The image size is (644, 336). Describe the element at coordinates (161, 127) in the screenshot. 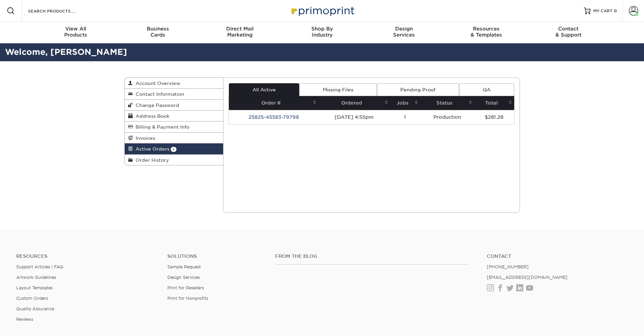

I see `span: Billing & Payment Info` at that location.